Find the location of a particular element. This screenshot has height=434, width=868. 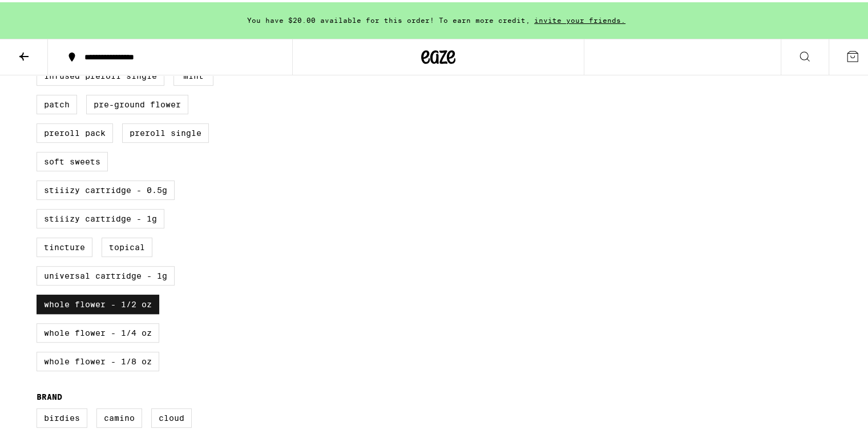

span: You have $20.00 available for this order! To earn more credit, is located at coordinates (388, 18).